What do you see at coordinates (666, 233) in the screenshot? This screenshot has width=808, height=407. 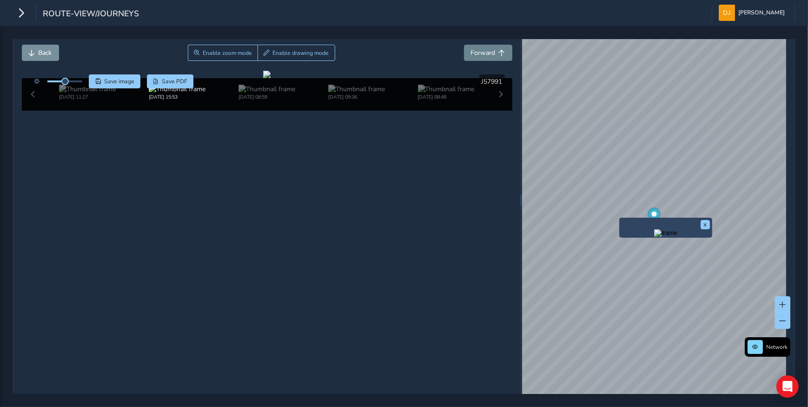 I see `img: frame` at bounding box center [666, 233].